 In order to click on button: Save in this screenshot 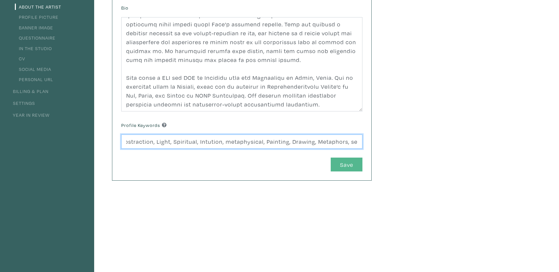, I will do `click(346, 165)`.